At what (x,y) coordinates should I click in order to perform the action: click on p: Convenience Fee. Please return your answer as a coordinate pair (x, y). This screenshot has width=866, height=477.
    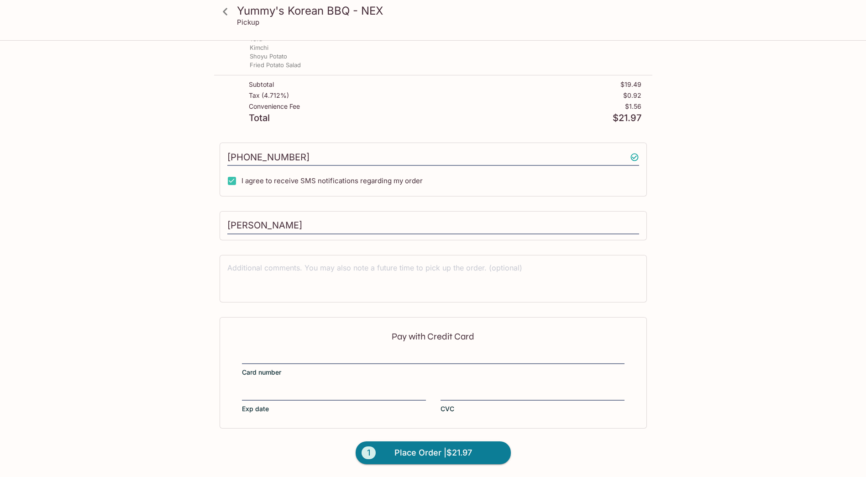
    Looking at the image, I should click on (274, 106).